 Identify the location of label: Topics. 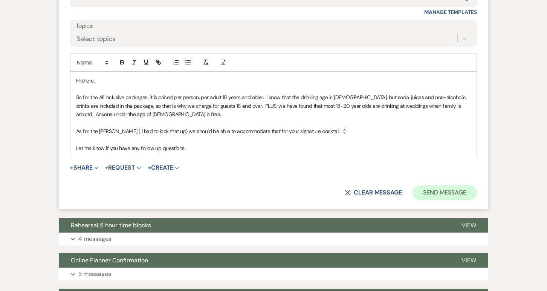
(273, 26).